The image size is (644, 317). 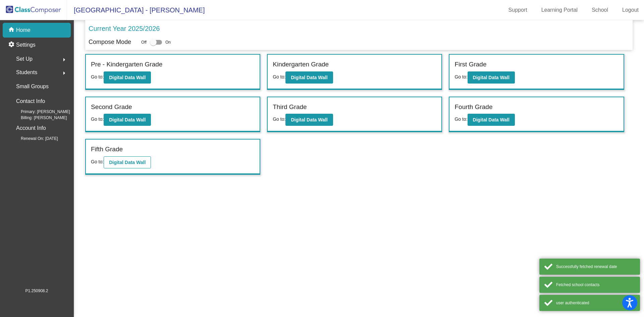 What do you see at coordinates (111, 107) in the screenshot?
I see `label: Second Grade` at bounding box center [111, 107].